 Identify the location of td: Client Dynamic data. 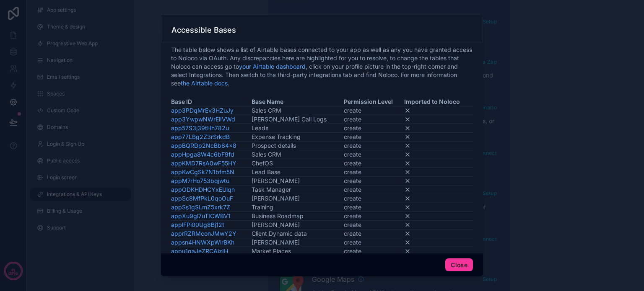
(298, 233).